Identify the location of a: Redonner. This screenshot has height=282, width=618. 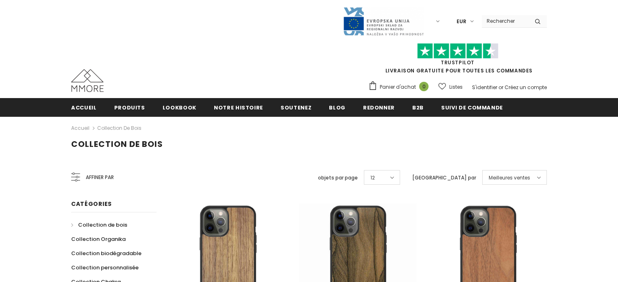
(379, 107).